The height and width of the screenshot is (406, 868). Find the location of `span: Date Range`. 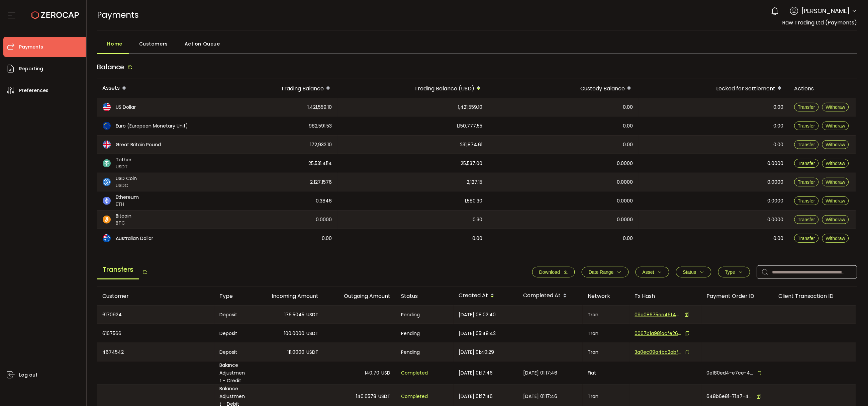

span: Date Range is located at coordinates (601, 272).